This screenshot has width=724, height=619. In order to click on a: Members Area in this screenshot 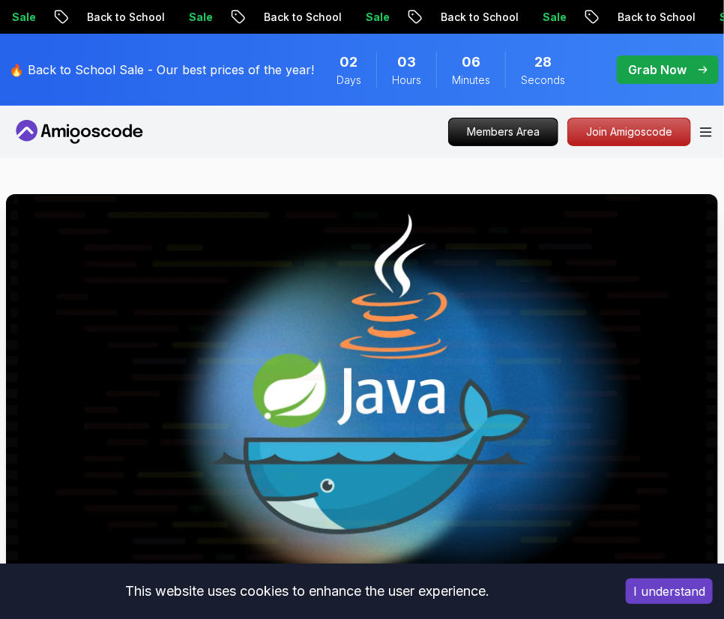, I will do `click(503, 132)`.